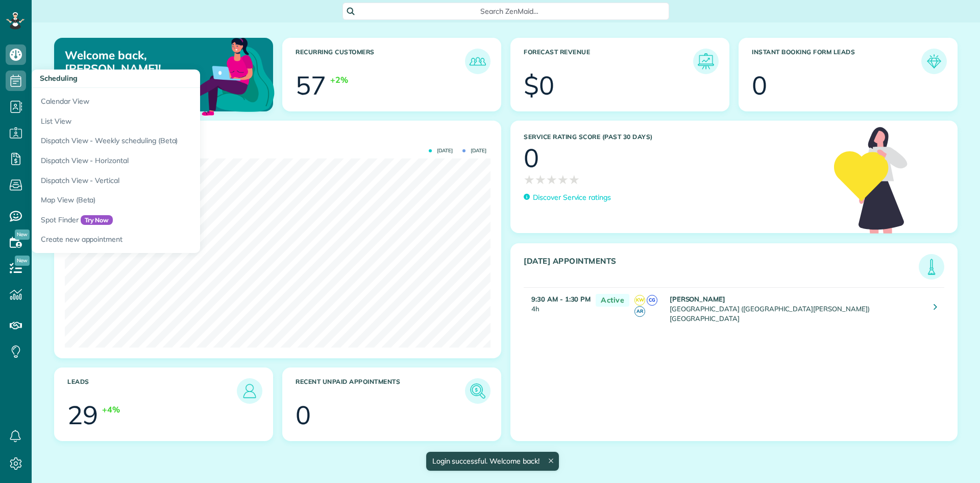 This screenshot has width=980, height=483. What do you see at coordinates (339, 79) in the screenshot?
I see `div: +2%` at bounding box center [339, 79].